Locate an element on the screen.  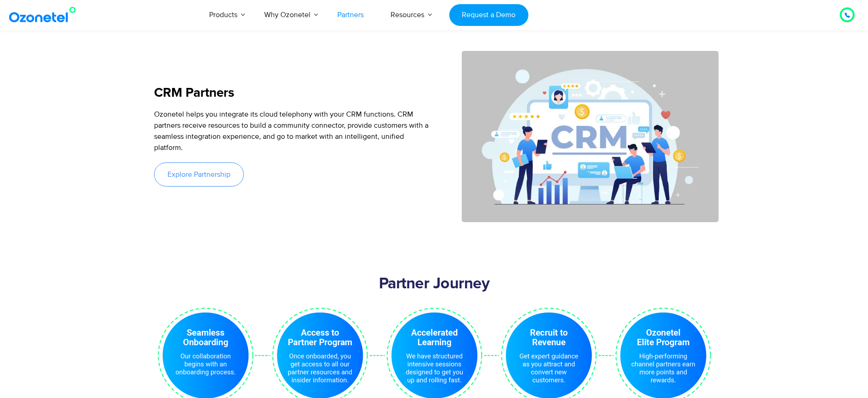
span: Explore Partnership is located at coordinates (199, 174).